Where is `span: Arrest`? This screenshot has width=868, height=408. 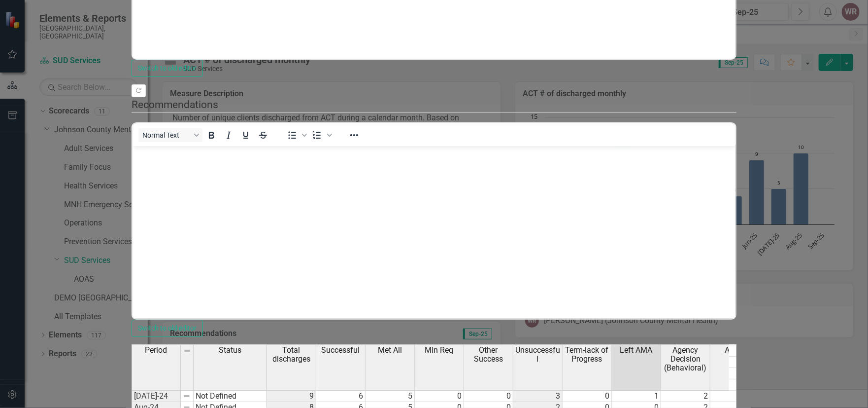 span: Arrest is located at coordinates (735, 350).